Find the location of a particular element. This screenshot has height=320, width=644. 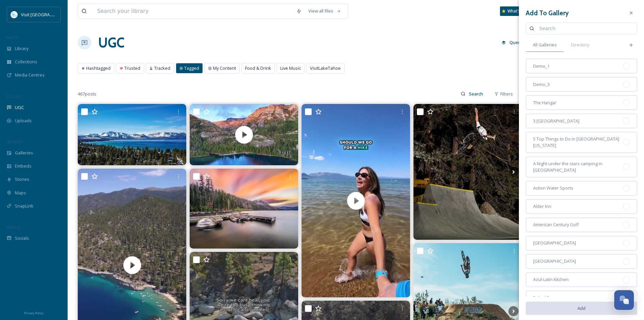

span: American Century Golf is located at coordinates (556, 225).